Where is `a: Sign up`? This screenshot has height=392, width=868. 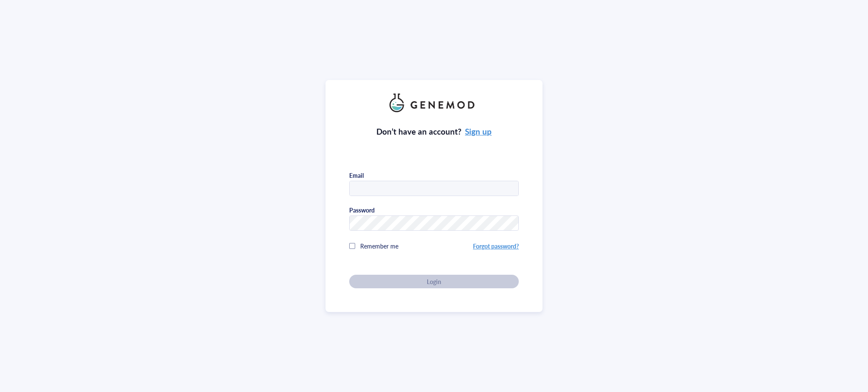 a: Sign up is located at coordinates (478, 131).